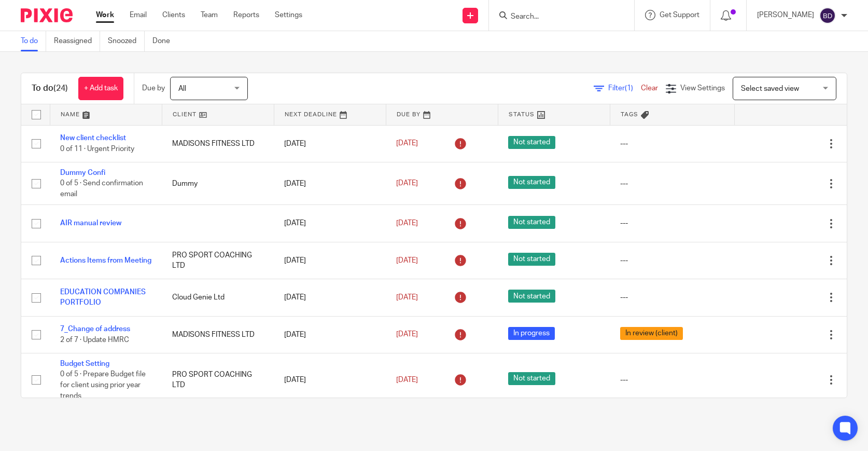 This screenshot has width=868, height=451. Describe the element at coordinates (828, 16) in the screenshot. I see `img: svg%3E` at that location.